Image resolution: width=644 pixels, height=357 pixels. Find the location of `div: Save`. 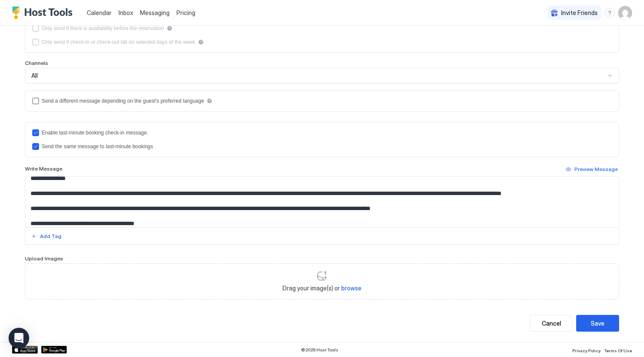

div: Save is located at coordinates (598, 323).